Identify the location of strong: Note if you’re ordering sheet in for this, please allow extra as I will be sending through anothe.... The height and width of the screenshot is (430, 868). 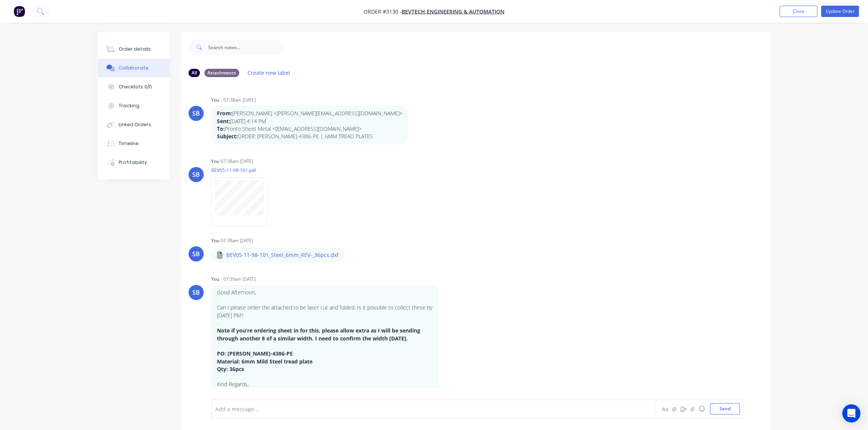
(319, 334).